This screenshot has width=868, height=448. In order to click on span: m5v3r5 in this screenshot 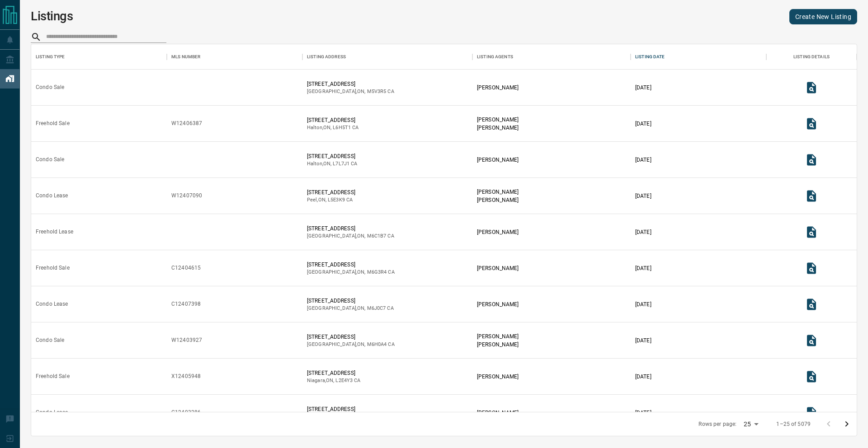, I will do `click(376, 91)`.